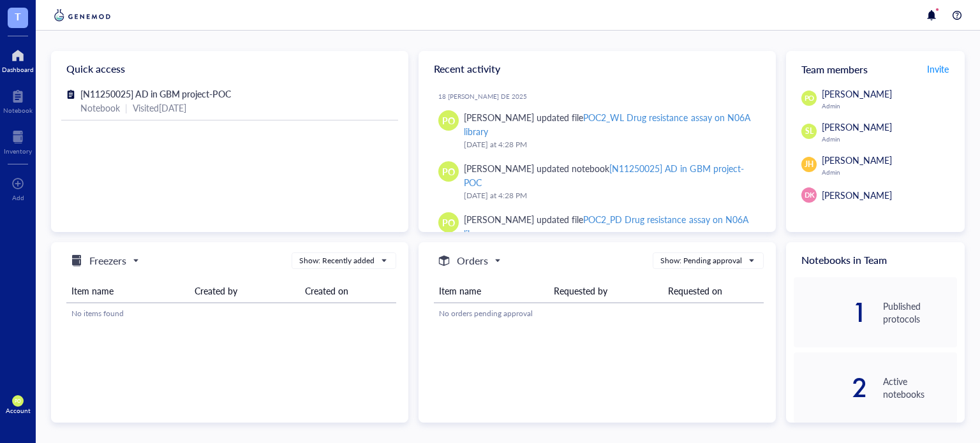 The image size is (980, 443). I want to click on a: Inventory, so click(18, 141).